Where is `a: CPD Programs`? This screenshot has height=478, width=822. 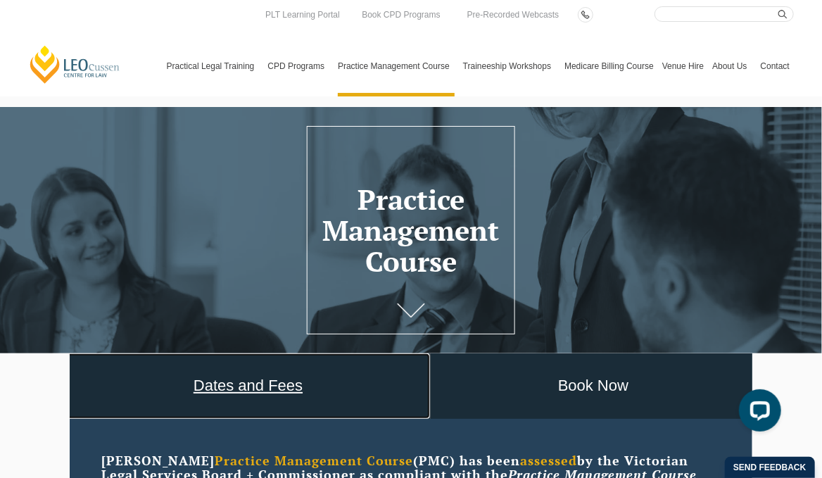 a: CPD Programs is located at coordinates (298, 66).